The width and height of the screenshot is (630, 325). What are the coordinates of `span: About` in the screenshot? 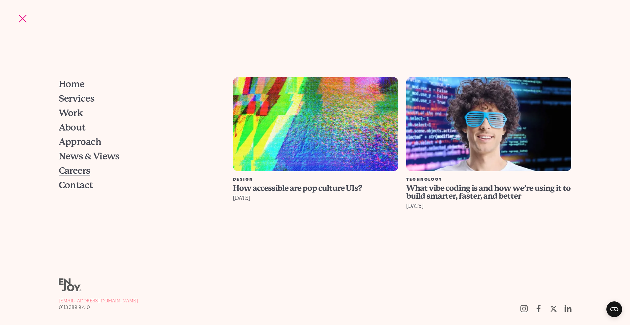 It's located at (72, 128).